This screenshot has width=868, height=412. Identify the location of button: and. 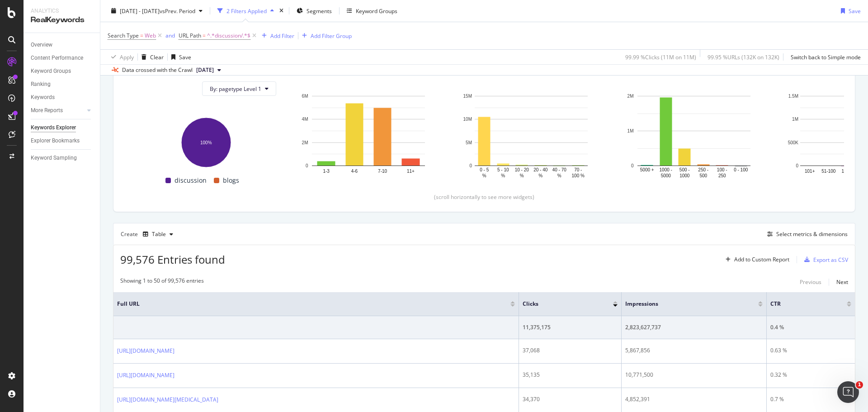
(170, 35).